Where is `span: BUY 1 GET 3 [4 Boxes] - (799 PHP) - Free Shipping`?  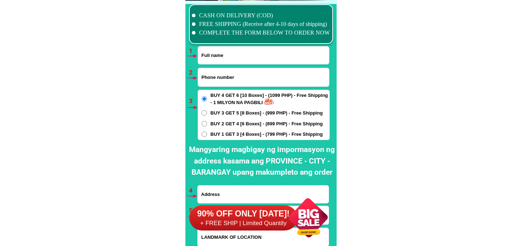
span: BUY 1 GET 3 [4 Boxes] - (799 PHP) - Free Shipping is located at coordinates (267, 134).